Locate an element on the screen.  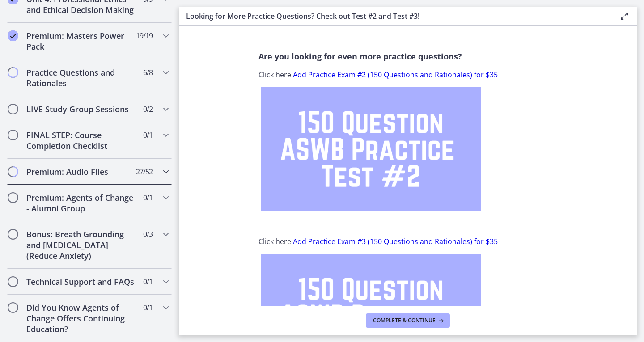
span: 0 / 2 is located at coordinates (148, 109).